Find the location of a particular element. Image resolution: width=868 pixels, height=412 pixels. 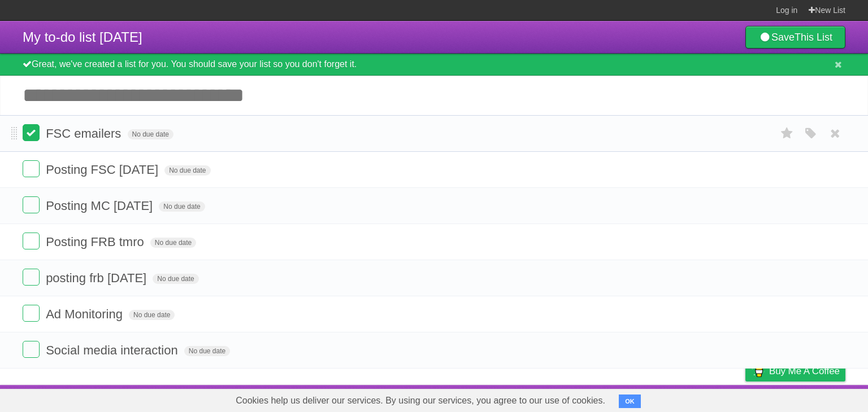

label: Star task is located at coordinates (787, 134).